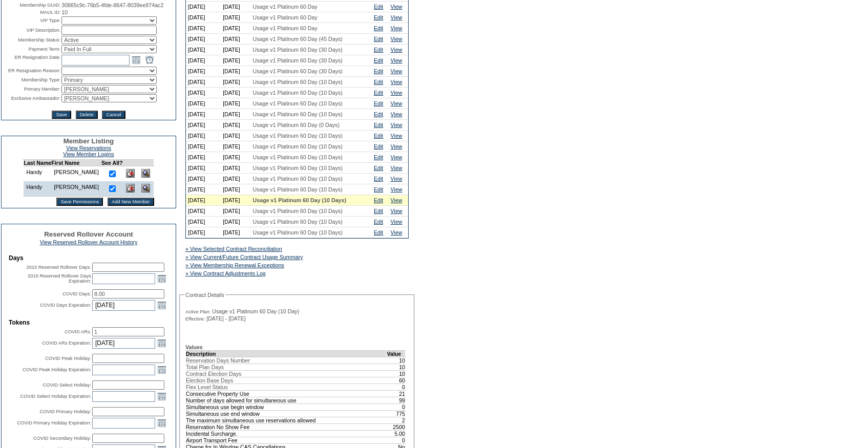 This screenshot has width=868, height=448. Describe the element at coordinates (113, 115) in the screenshot. I see `input: Cancel` at that location.